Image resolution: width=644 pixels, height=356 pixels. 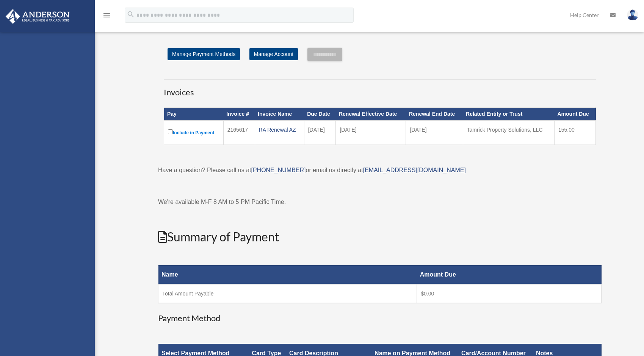 What do you see at coordinates (434, 115) in the screenshot?
I see `th: Renewal End Date` at bounding box center [434, 115].